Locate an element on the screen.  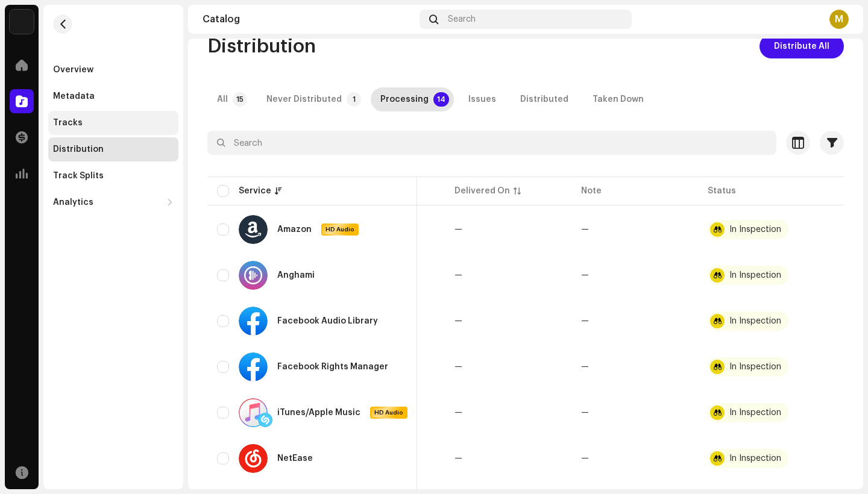
input: Search is located at coordinates (492, 143).